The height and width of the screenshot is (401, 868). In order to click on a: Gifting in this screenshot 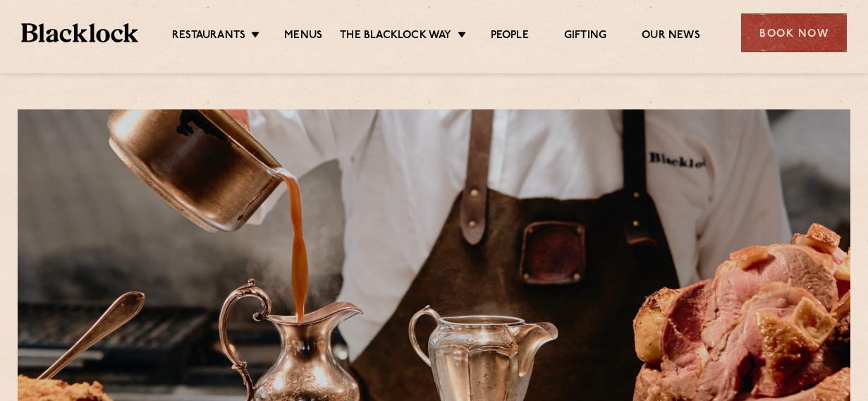, I will do `click(585, 37)`.